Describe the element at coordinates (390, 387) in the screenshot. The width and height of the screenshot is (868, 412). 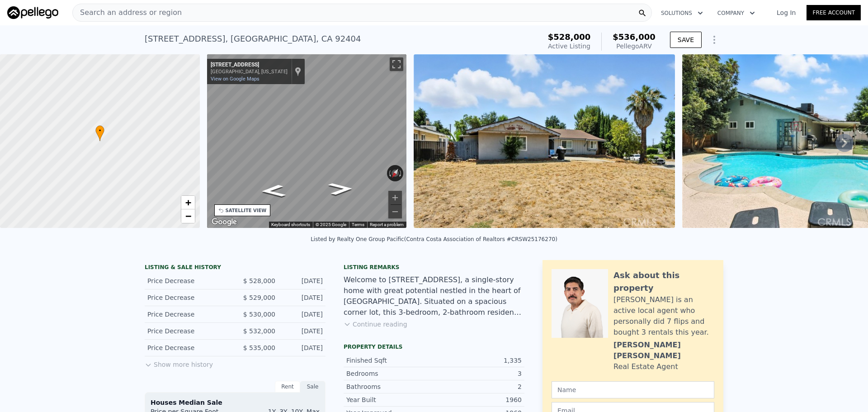
I see `div: Bathrooms` at that location.